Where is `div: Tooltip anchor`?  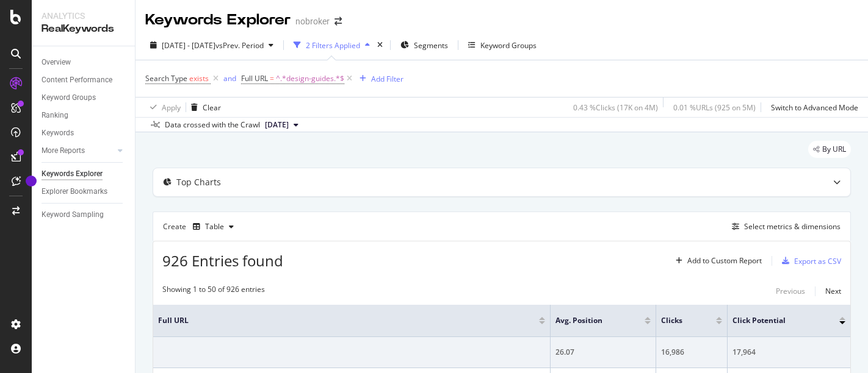
div: Tooltip anchor is located at coordinates (31, 181).